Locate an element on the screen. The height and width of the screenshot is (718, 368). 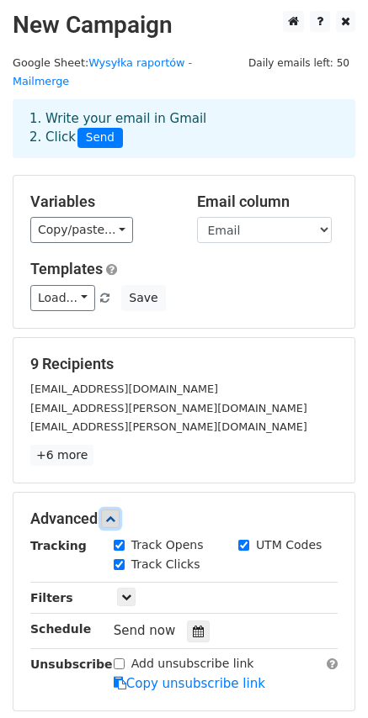
label: UTM Codes is located at coordinates (288, 545).